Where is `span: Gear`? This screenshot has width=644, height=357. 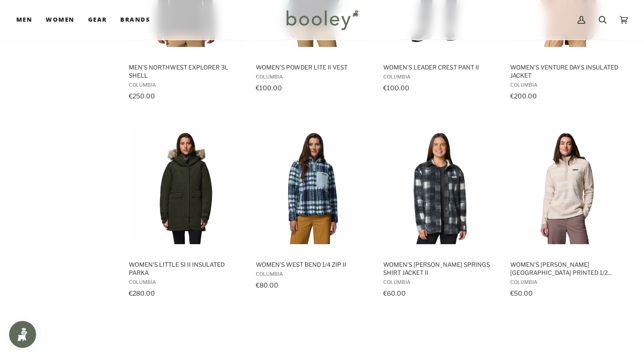 span: Gear is located at coordinates (97, 20).